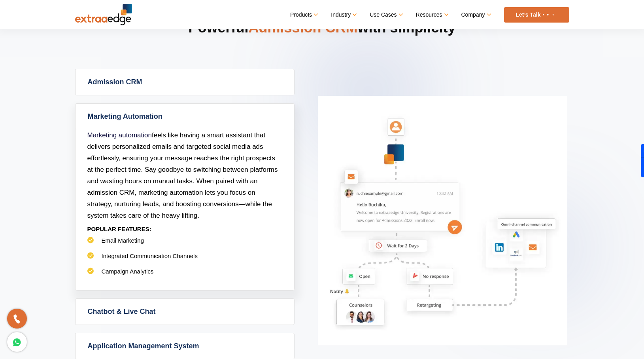  I want to click on span: feels like having a smart assistant that delivers personalized emails and targeted social media a..., so click(182, 176).